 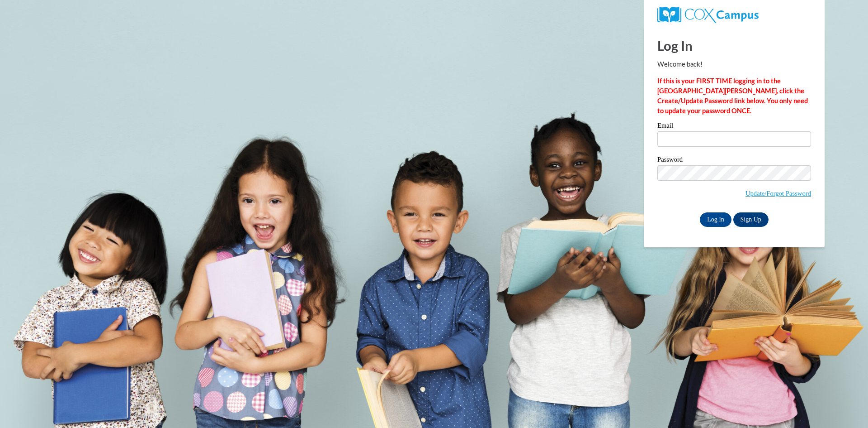 What do you see at coordinates (735, 45) in the screenshot?
I see `h1: Log In` at bounding box center [735, 45].